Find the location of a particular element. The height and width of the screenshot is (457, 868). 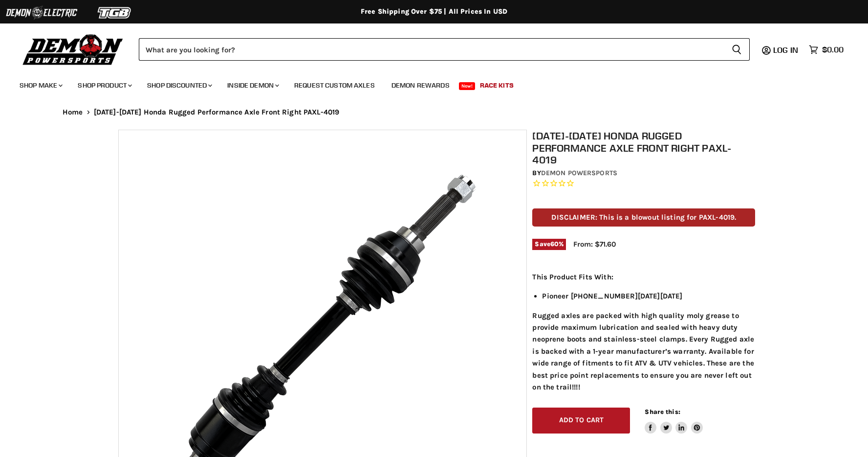

div: by is located at coordinates (643, 173).